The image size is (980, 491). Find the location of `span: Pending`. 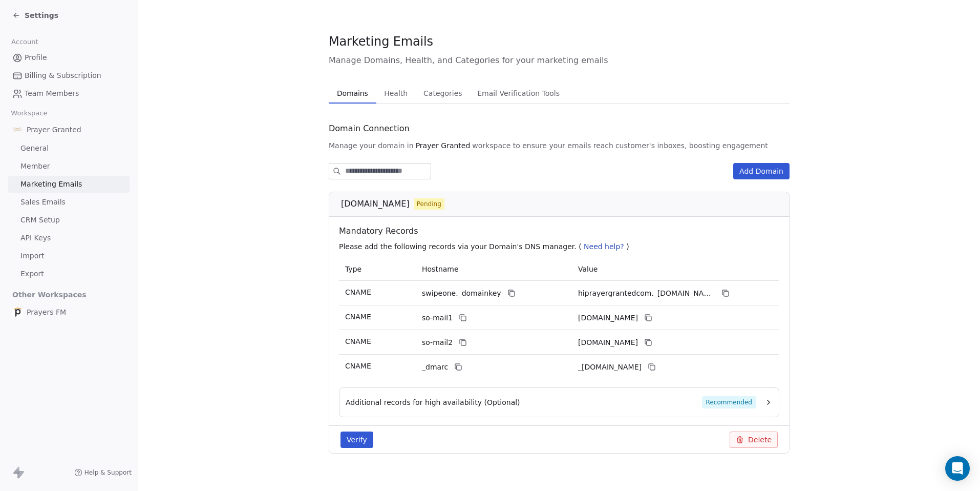

span: Pending is located at coordinates (429, 204).